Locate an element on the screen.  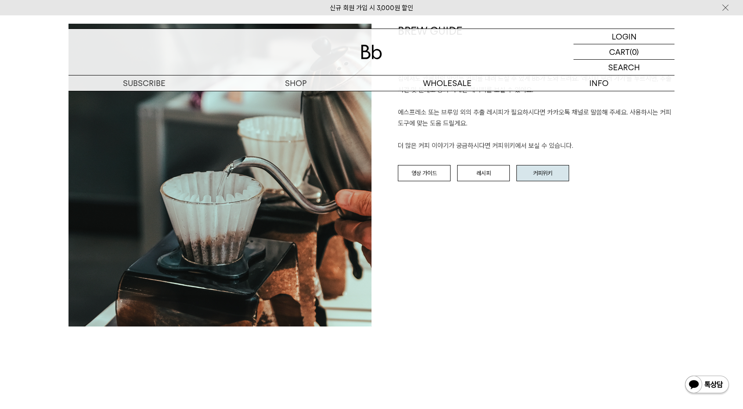
a: 레시피 is located at coordinates (483, 173).